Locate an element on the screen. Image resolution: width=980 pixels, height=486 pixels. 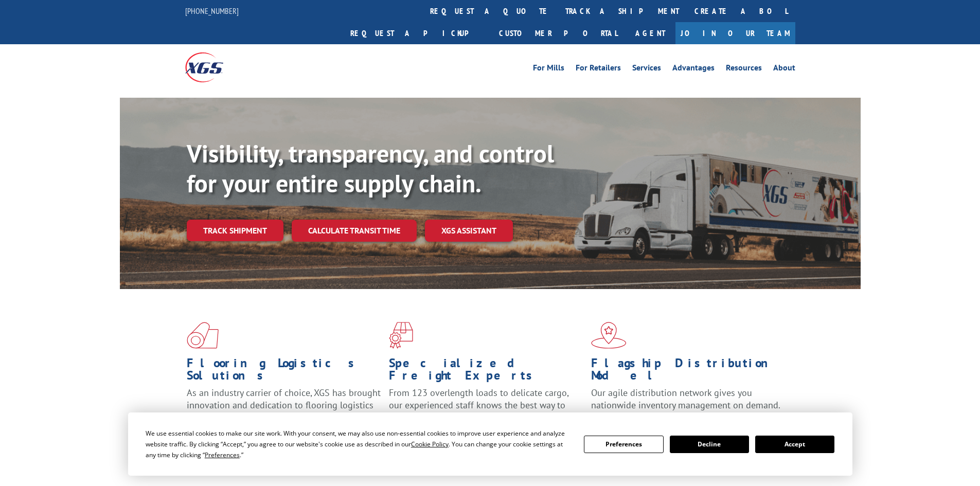
a: For Retailers is located at coordinates (598, 69).